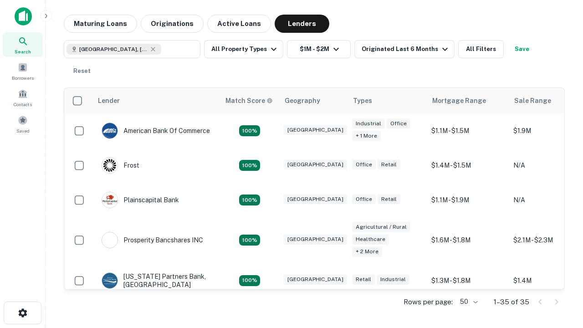 This screenshot has width=583, height=328. What do you see at coordinates (406, 49) in the screenshot?
I see `div: Originated Last 6 Months` at bounding box center [406, 49].